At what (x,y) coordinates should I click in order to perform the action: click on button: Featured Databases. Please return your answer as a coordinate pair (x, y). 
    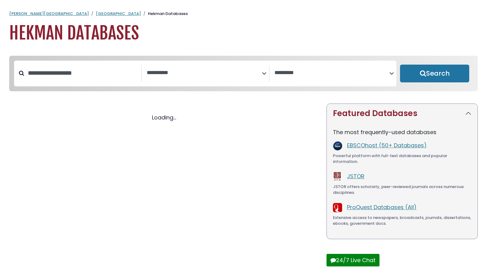
    Looking at the image, I should click on (402, 113).